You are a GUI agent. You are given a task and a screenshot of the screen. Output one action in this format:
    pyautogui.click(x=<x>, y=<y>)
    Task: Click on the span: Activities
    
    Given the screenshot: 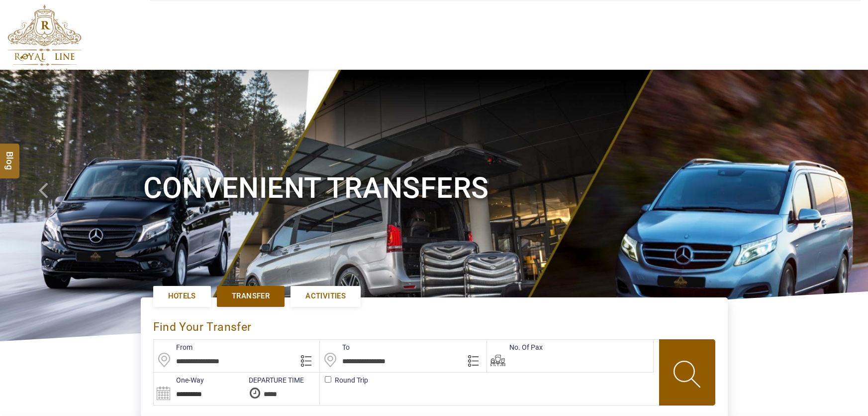 What is the action you would take?
    pyautogui.click(x=325, y=295)
    